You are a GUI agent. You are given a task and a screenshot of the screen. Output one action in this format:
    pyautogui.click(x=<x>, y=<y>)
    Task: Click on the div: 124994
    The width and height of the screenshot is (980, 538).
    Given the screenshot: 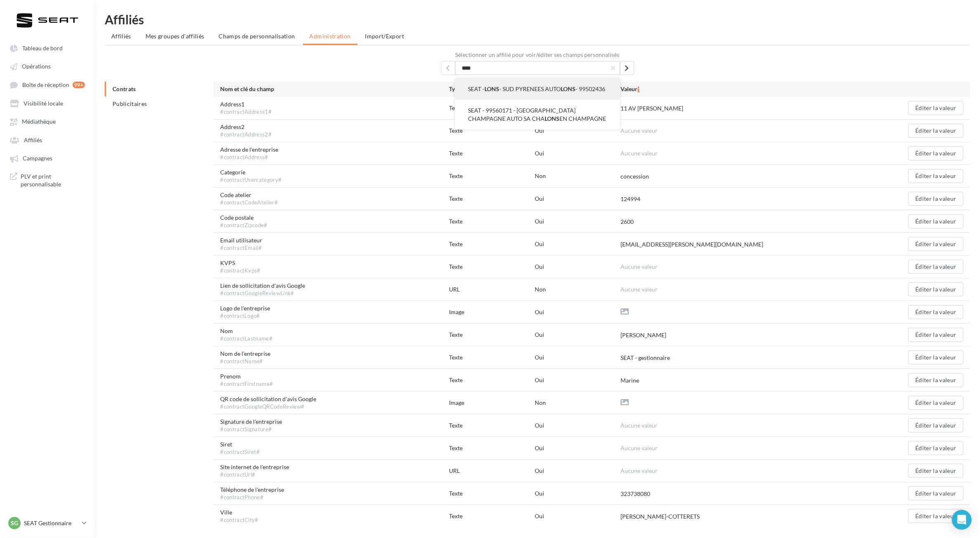 What is the action you would take?
    pyautogui.click(x=630, y=199)
    